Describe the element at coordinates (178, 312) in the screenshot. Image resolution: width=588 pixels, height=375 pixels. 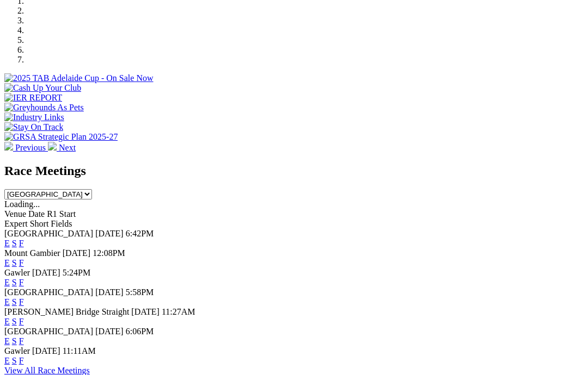
I see `span: 11:27AM` at that location.